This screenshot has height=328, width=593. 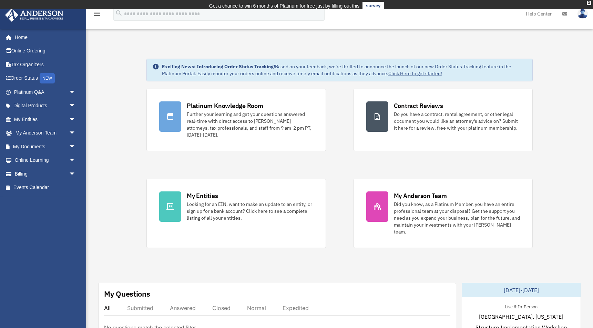 What do you see at coordinates (45, 146) in the screenshot?
I see `a: My Documentsarrow_drop_down` at bounding box center [45, 146].